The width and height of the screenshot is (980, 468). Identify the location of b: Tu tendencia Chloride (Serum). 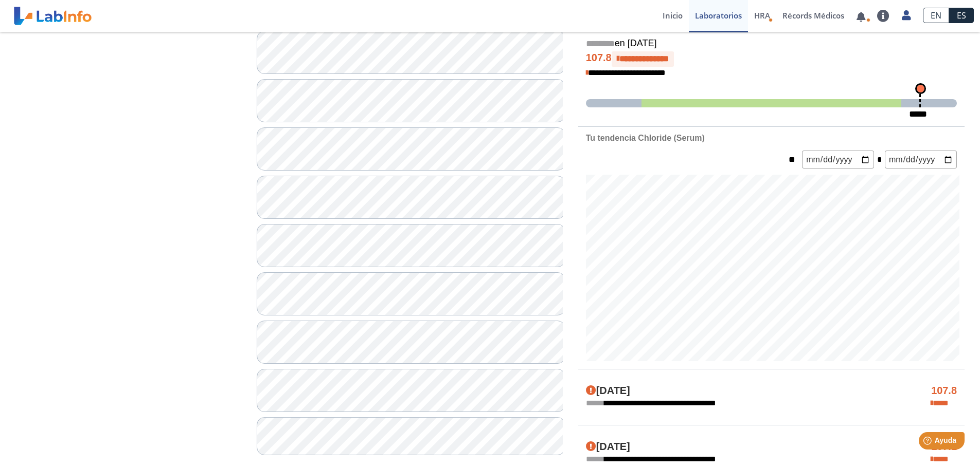
(645, 137).